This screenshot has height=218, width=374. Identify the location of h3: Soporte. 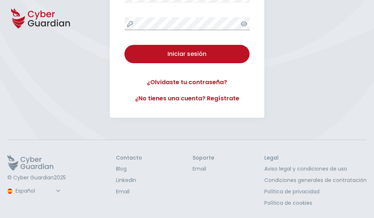
(203, 158).